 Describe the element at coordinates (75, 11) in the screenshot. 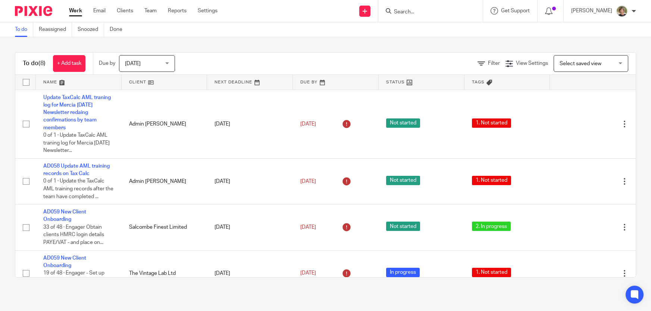

I see `a: Work` at that location.